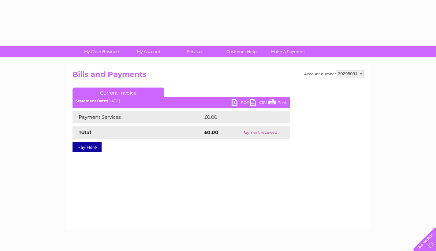 The width and height of the screenshot is (436, 251). What do you see at coordinates (91, 101) in the screenshot?
I see `b: Statement Date:` at bounding box center [91, 101].